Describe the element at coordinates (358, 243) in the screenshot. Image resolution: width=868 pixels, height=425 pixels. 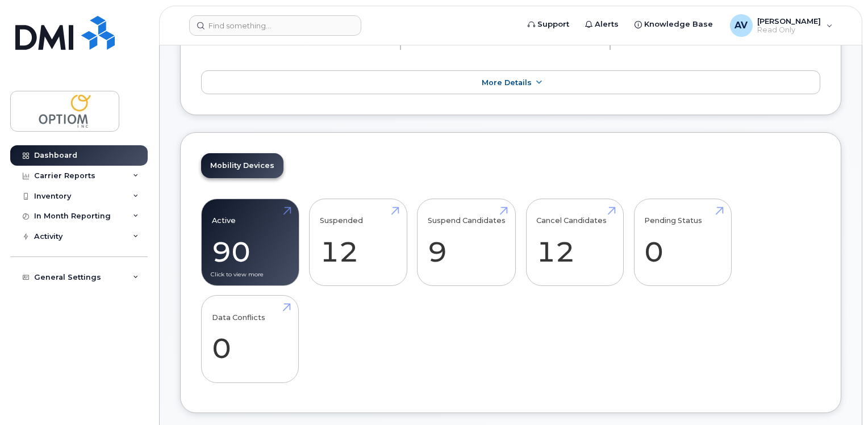
I see `a: Suspended 12` at that location.